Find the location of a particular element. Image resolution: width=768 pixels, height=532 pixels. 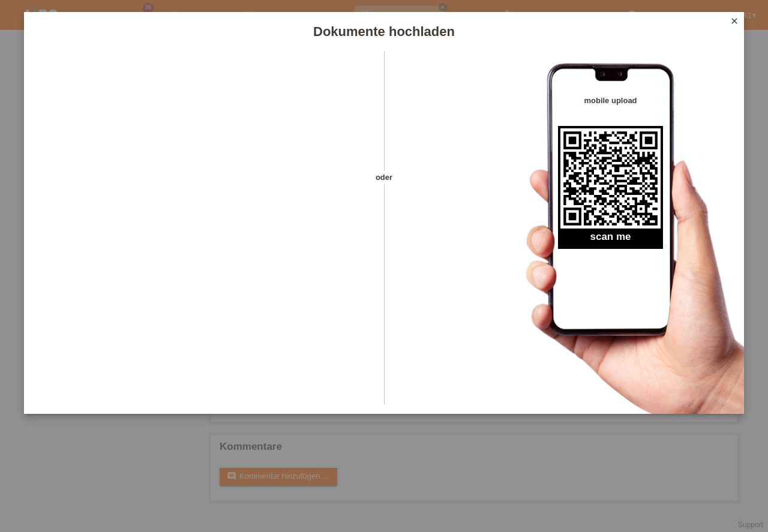

h1: Dokumente hochladen is located at coordinates (384, 31).